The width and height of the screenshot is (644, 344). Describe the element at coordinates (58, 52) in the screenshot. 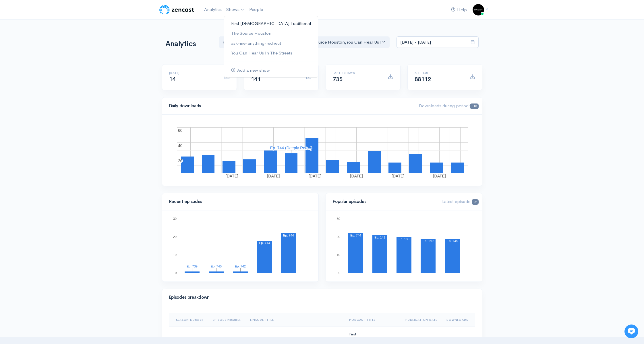

I see `h2: Just let us know if you need anything and we'll be happy to help! 🙂` at that location.